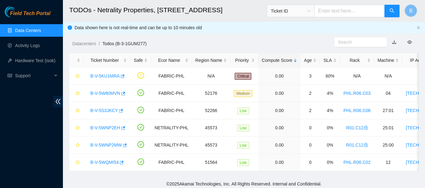 The image size is (425, 188). I want to click on td: 60%, so click(330, 76).